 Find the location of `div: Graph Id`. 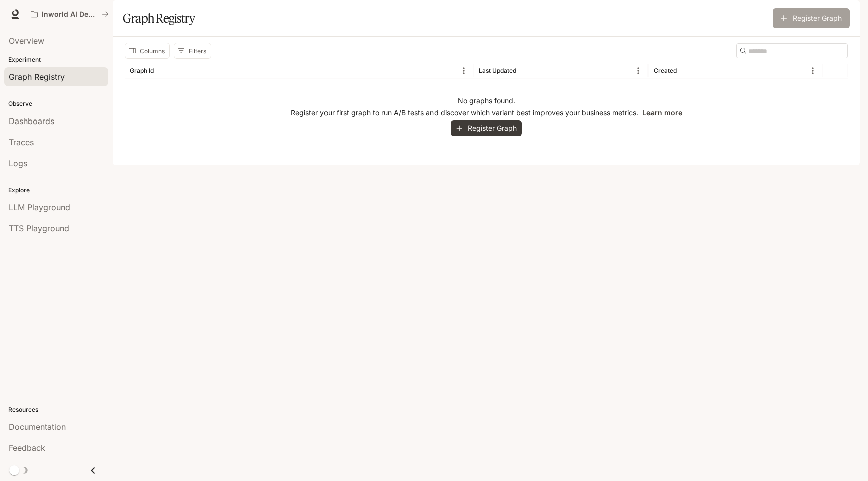

div: Graph Id is located at coordinates (142, 71).